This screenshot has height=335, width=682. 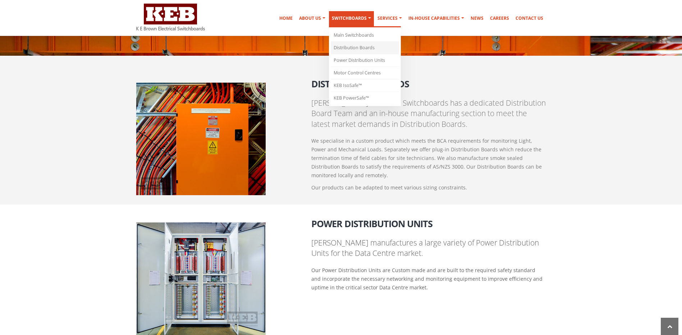 I want to click on img: K E Brown Electrical Switchboards, so click(x=171, y=17).